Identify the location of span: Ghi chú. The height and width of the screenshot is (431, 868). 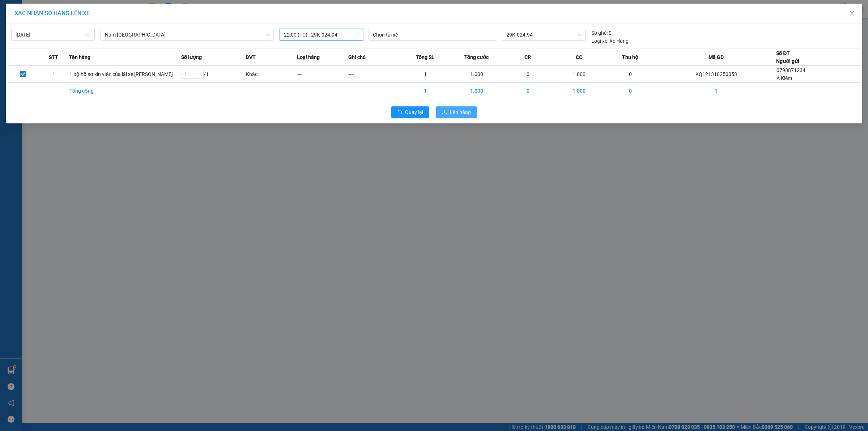
(357, 57).